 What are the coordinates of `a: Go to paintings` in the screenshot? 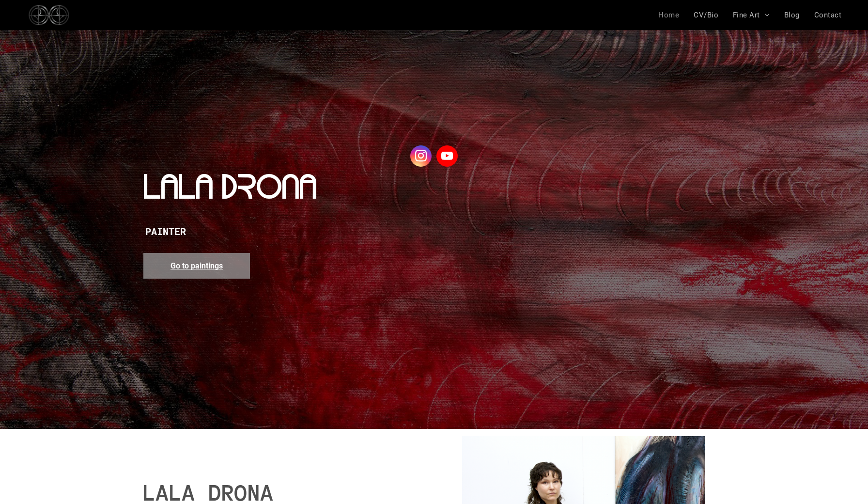 It's located at (197, 266).